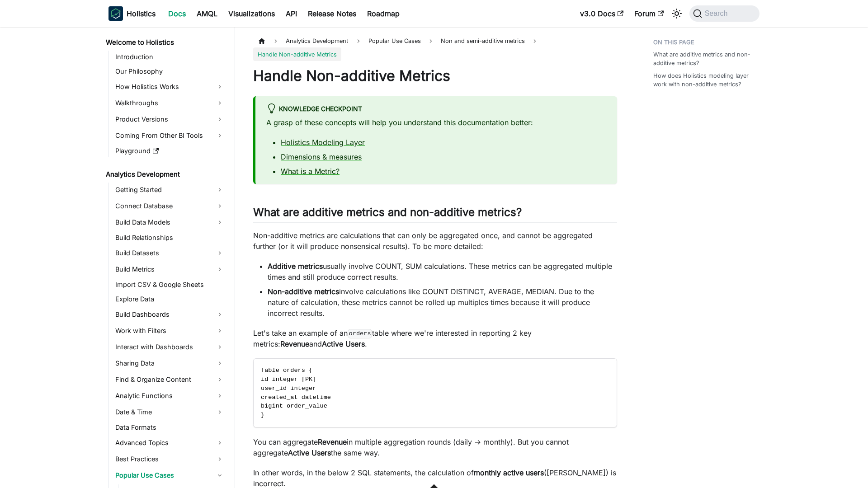 The width and height of the screenshot is (868, 488). Describe the element at coordinates (649, 13) in the screenshot. I see `a: Forum` at that location.